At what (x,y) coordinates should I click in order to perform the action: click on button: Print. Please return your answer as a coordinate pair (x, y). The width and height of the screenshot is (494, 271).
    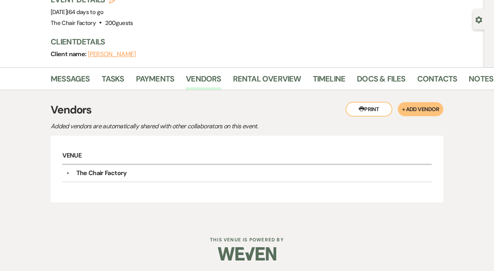
    Looking at the image, I should click on (369, 109).